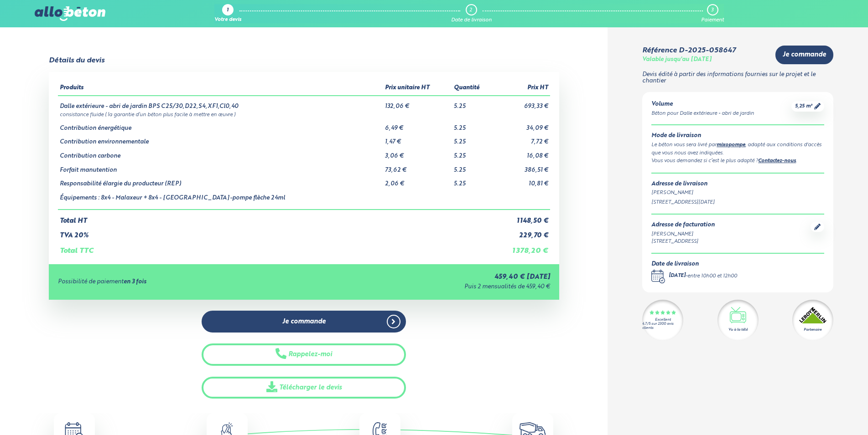 Image resolution: width=868 pixels, height=435 pixels. I want to click on td: Forfait manutention, so click(221, 167).